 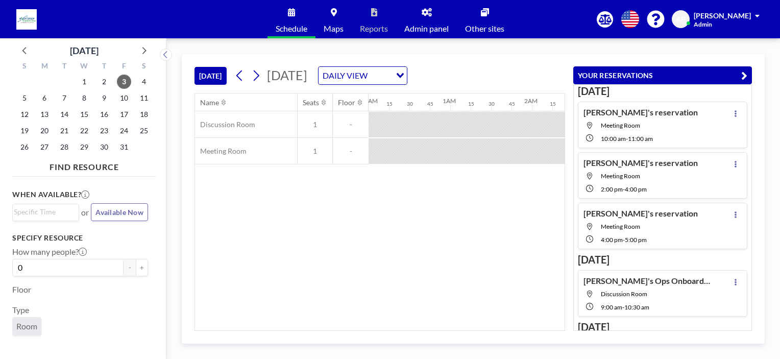 What do you see at coordinates (119, 212) in the screenshot?
I see `button: Available Now` at bounding box center [119, 212].